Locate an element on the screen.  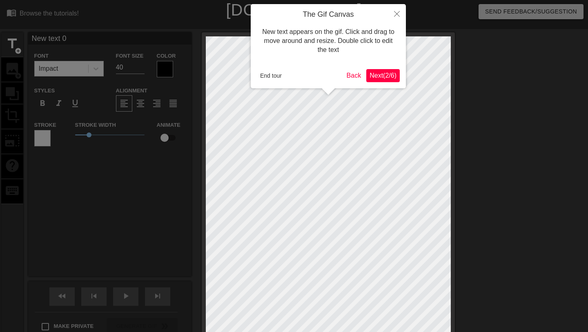
span: title is located at coordinates (12, 44).